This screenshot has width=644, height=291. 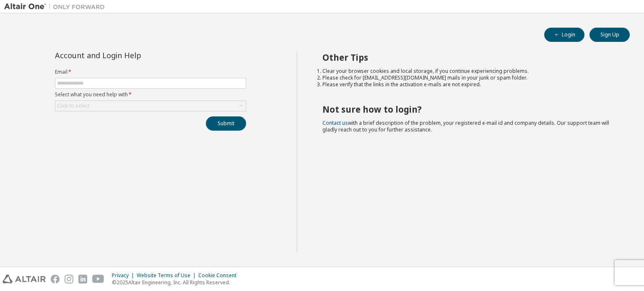 I want to click on h2: Not sure how to login?, so click(x=468, y=109).